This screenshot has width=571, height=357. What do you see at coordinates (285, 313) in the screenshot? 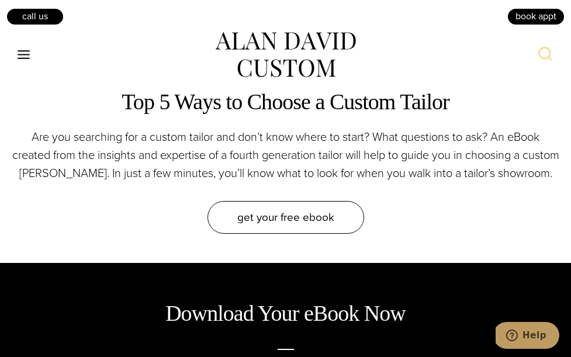
I see `h2: Download Your eBook Now` at bounding box center [285, 313].